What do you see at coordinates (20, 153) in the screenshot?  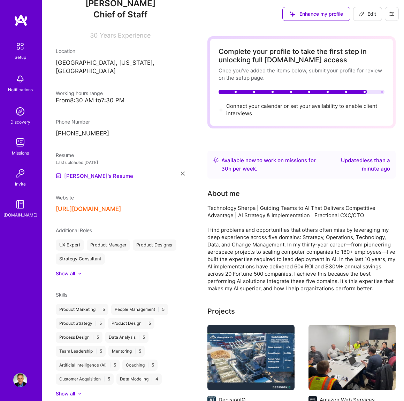 I see `div: Missions` at bounding box center [20, 153].